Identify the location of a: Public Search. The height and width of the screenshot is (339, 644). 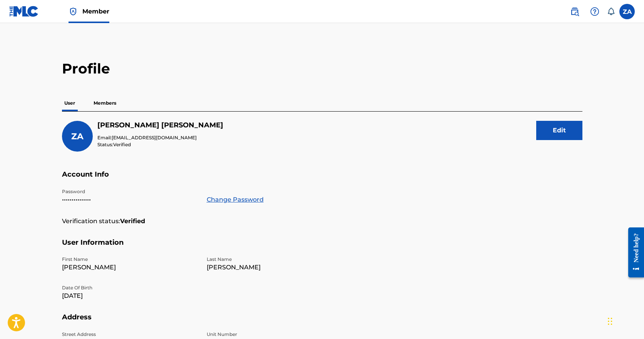
(574, 11).